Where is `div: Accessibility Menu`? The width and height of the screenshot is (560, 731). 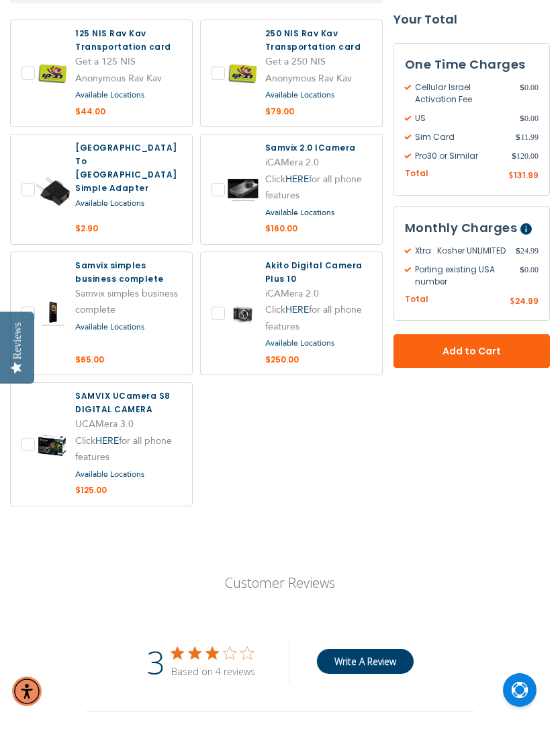
div: Accessibility Menu is located at coordinates (26, 692).